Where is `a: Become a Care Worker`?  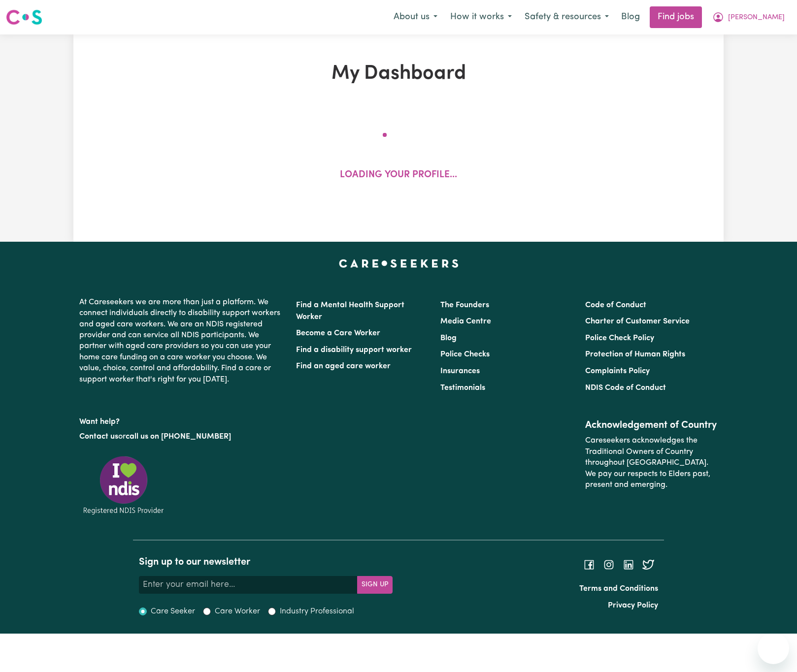
a: Become a Care Worker is located at coordinates (338, 333).